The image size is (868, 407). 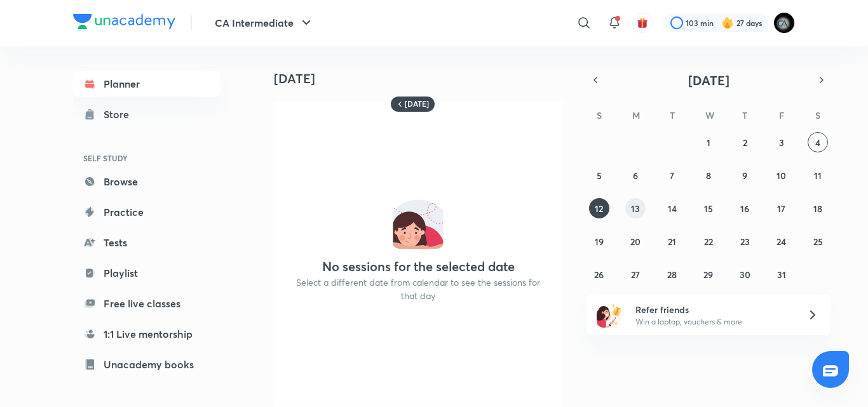 I want to click on p: Win a laptop, vouchers & more, so click(x=713, y=322).